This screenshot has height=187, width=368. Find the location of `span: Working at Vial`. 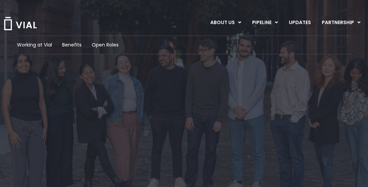

span: Working at Vial is located at coordinates (34, 45).